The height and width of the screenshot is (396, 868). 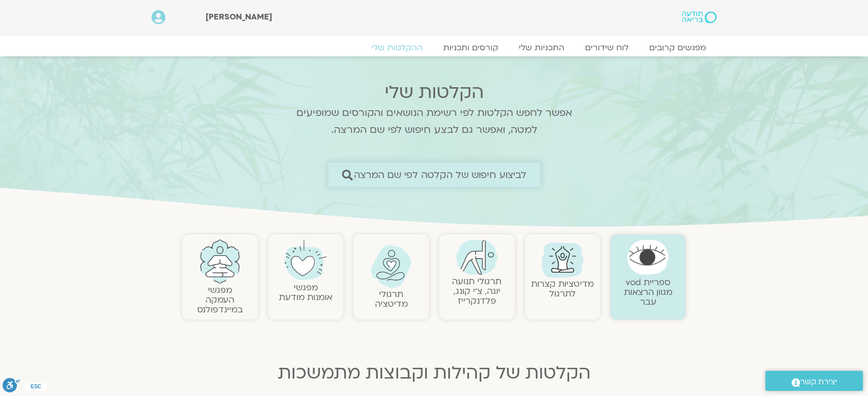 What do you see at coordinates (440, 175) in the screenshot?
I see `span: לביצוע חיפוש של הקלטה לפי שם המרצה` at bounding box center [440, 175].